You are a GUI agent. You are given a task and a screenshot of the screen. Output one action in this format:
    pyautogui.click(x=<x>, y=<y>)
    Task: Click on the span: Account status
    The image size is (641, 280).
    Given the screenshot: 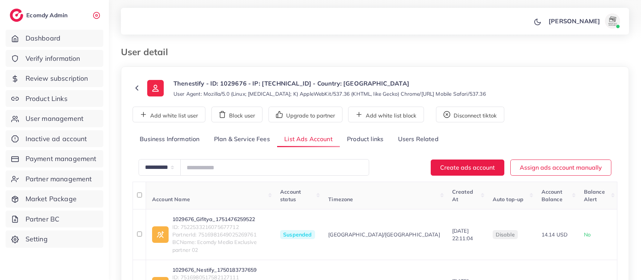 What is the action you would take?
    pyautogui.click(x=290, y=196)
    